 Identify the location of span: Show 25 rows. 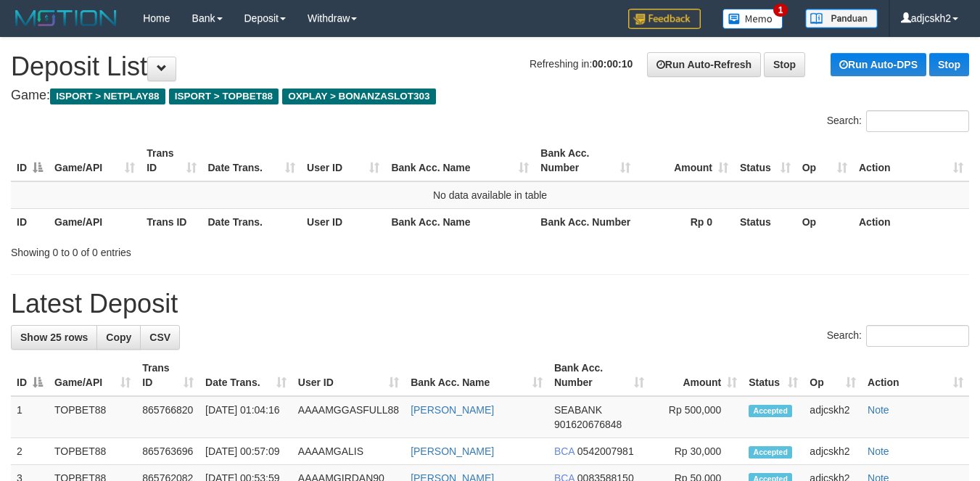
(54, 337).